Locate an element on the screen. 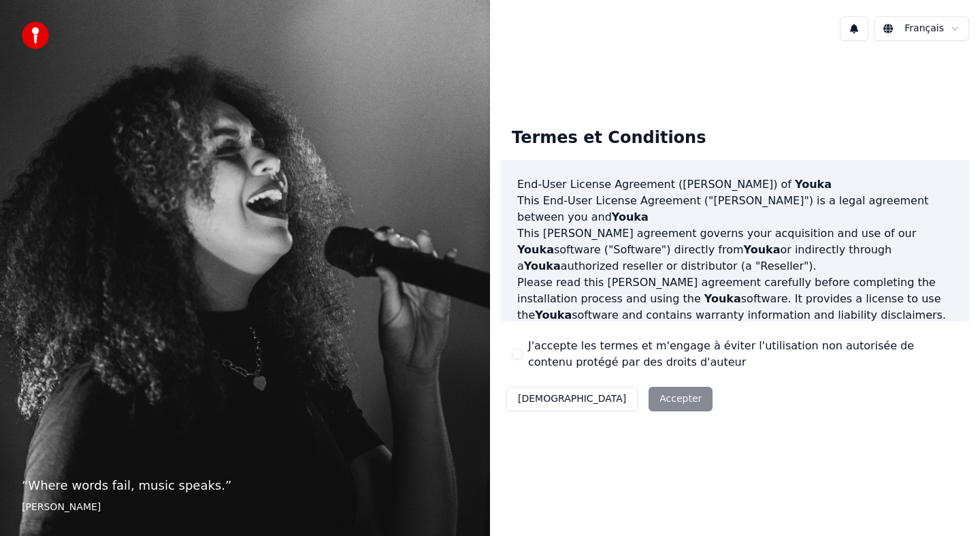 The image size is (980, 536). p: “ Where words fail, music speaks. ” is located at coordinates (245, 486).